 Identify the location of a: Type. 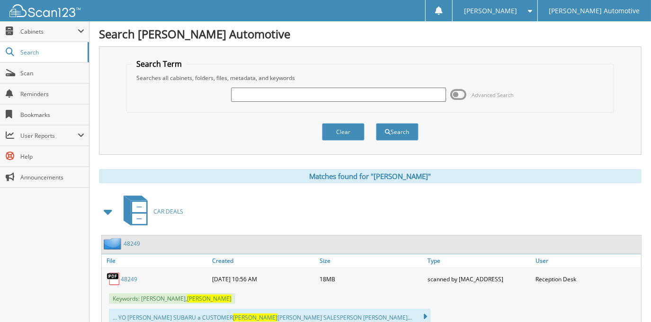
(479, 260).